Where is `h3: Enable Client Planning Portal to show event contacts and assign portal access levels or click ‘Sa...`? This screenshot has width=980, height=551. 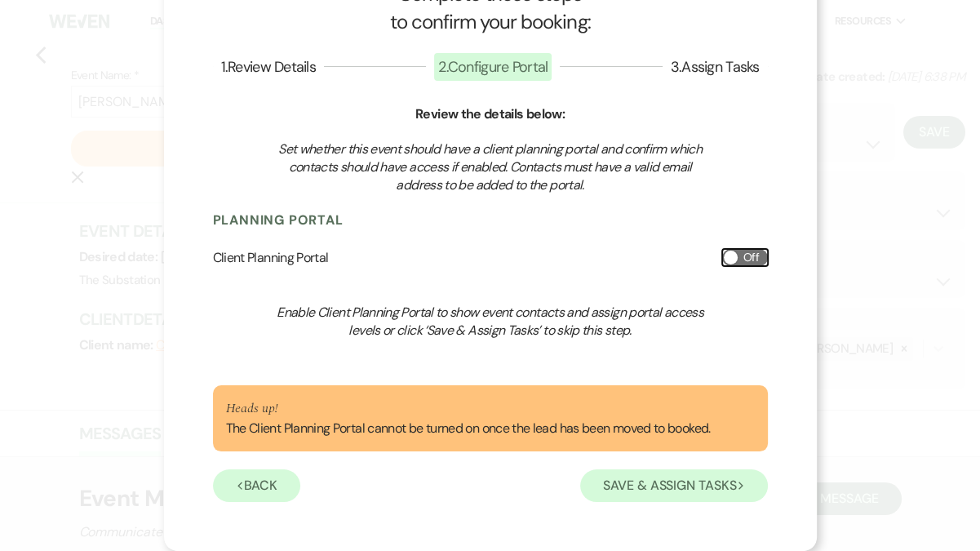
h3: Enable Client Planning Portal to show event contacts and assign portal access levels or click ‘Sa... is located at coordinates (490, 328).